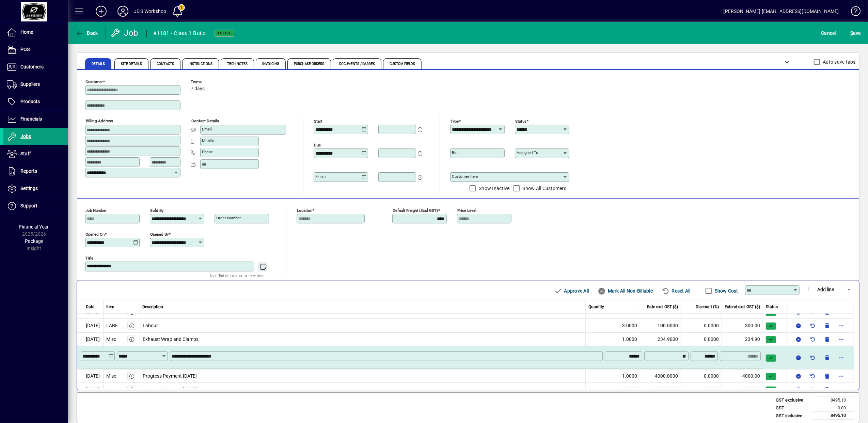 This screenshot has height=423, width=868. What do you see at coordinates (829, 33) in the screenshot?
I see `button: Cancel` at bounding box center [829, 33].